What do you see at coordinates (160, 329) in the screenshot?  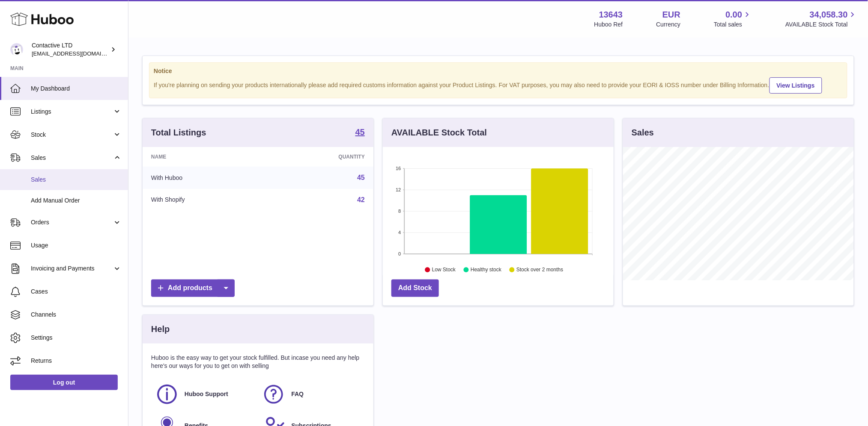 I see `h3: Help` at bounding box center [160, 329].